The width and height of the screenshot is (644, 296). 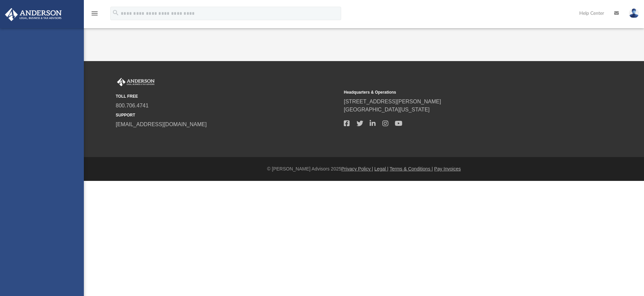 What do you see at coordinates (633, 13) in the screenshot?
I see `img: User Pic` at bounding box center [633, 13].